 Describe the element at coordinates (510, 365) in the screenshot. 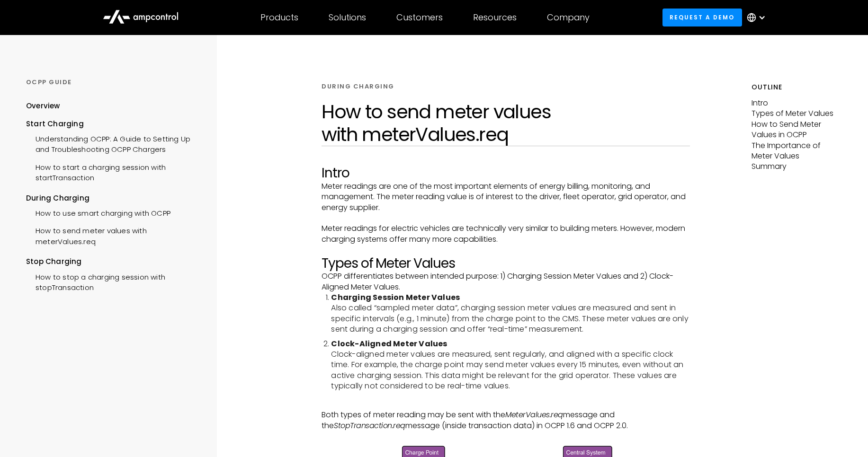

I see `li: Clock-aligned meter values are measured, sent regularly, and aligned with a specific clock time. ...` at that location.